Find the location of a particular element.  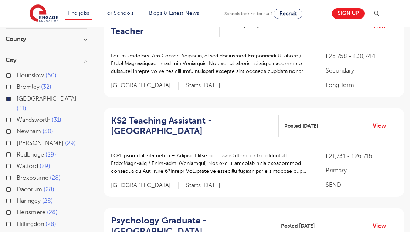

span: Schools looking for staff is located at coordinates (248, 14).